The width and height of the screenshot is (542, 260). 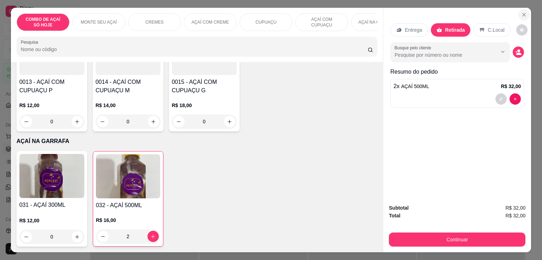 What do you see at coordinates (128, 105) in the screenshot?
I see `p: R$ 14,00` at bounding box center [128, 105].